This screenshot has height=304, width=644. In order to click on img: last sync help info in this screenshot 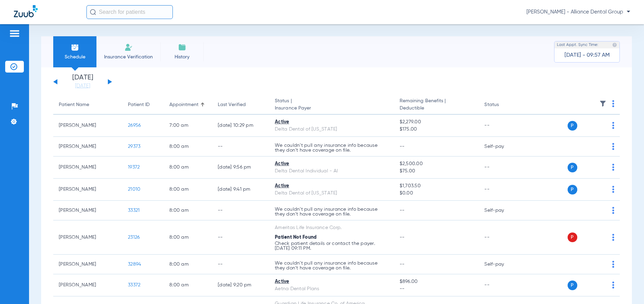, I will do `click(615, 45)`.